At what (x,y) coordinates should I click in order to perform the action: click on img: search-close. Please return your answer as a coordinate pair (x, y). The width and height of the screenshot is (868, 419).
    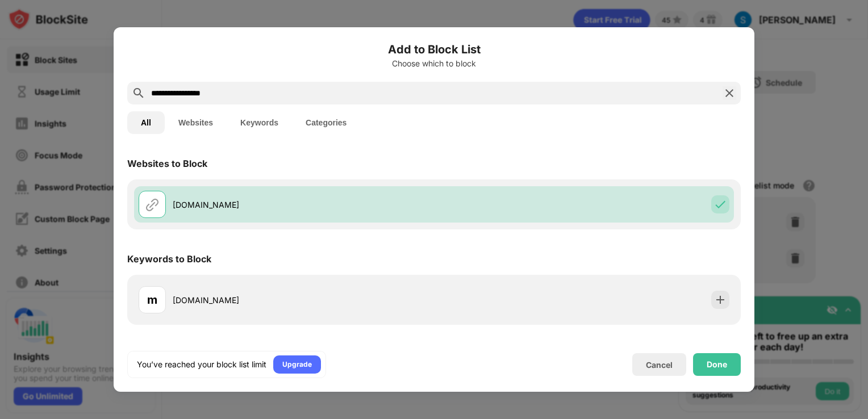
    Looking at the image, I should click on (730, 93).